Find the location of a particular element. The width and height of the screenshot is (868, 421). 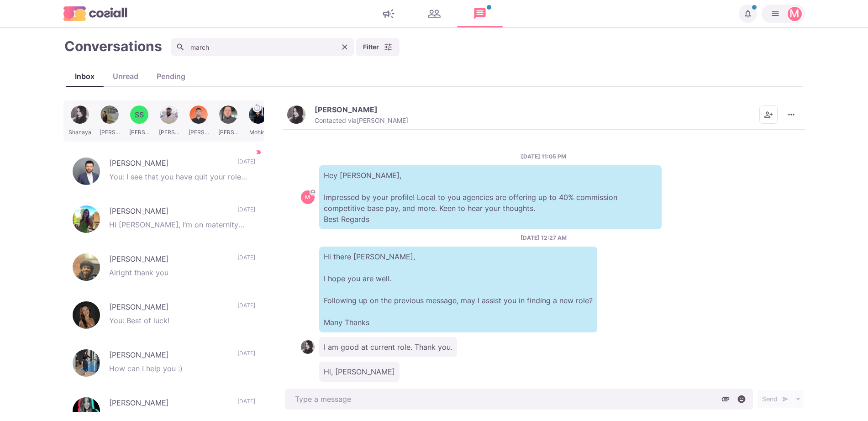

img: Kyron Wong is located at coordinates (86, 267).